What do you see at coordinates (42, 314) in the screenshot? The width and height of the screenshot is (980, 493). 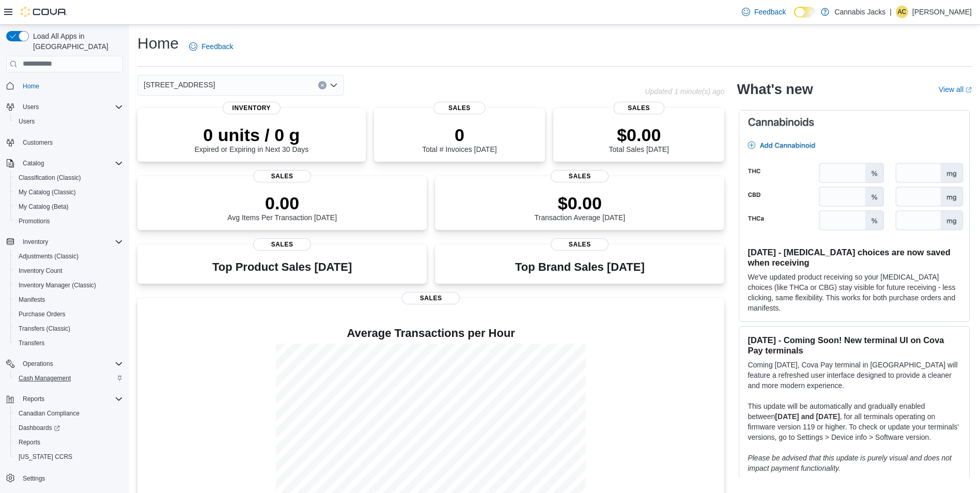 I see `a: Purchase Orders` at bounding box center [42, 314].